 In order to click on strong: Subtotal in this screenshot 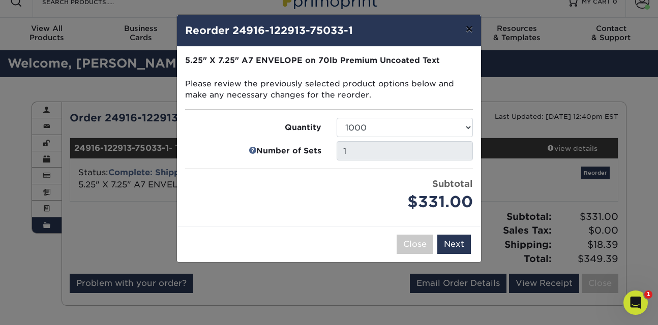, I will do `click(452, 183)`.